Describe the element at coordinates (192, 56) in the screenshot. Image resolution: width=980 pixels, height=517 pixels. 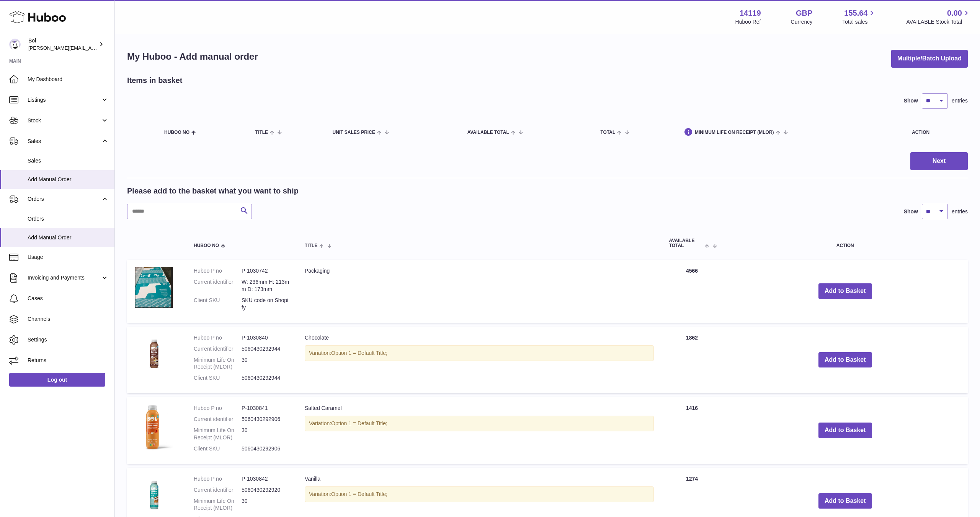
I see `h1: My Huboo - Add manual order` at that location.